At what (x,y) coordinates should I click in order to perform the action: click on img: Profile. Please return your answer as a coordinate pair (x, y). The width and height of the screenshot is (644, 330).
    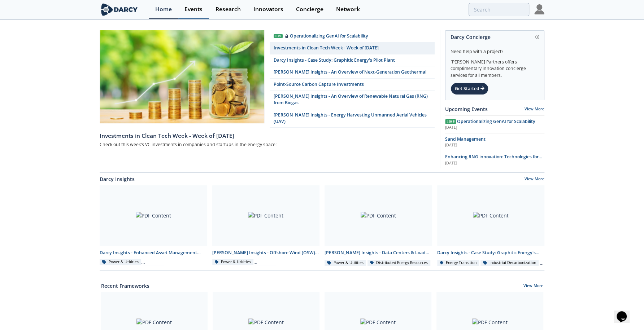
    Looking at the image, I should click on (539, 9).